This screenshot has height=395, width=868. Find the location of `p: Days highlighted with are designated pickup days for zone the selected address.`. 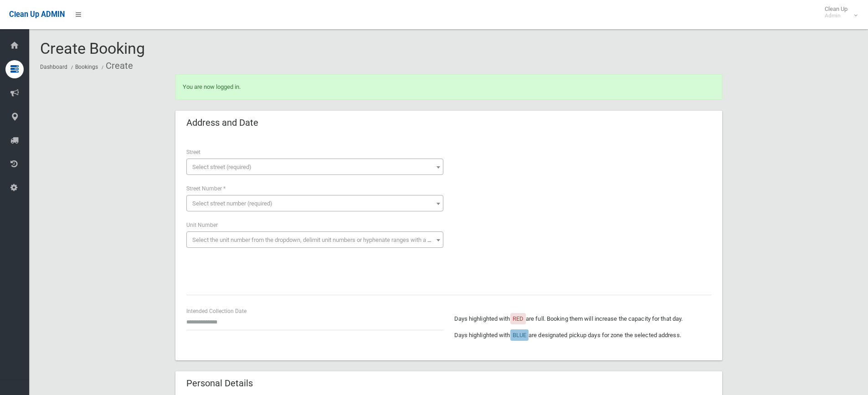

p: Days highlighted with are designated pickup days for zone the selected address. is located at coordinates (583, 336).